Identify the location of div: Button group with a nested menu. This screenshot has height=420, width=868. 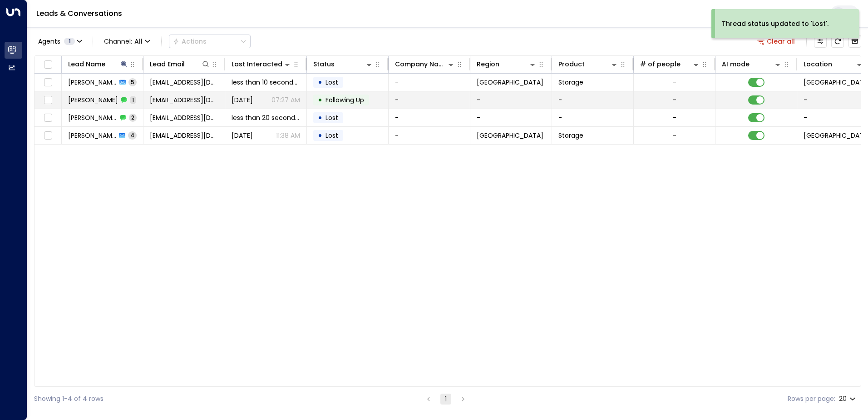
(210, 41).